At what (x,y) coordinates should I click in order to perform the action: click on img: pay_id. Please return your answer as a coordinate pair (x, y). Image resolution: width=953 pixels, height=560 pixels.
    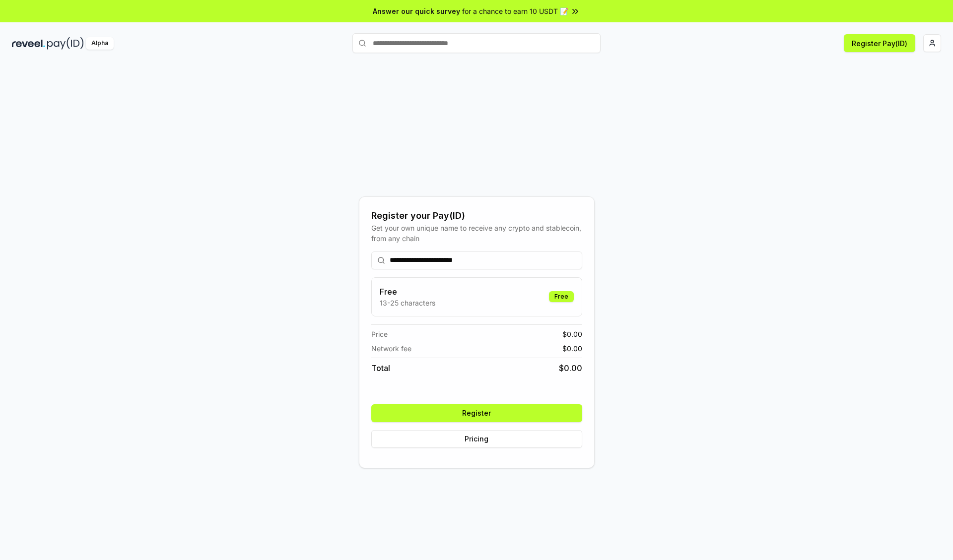
    Looking at the image, I should click on (65, 43).